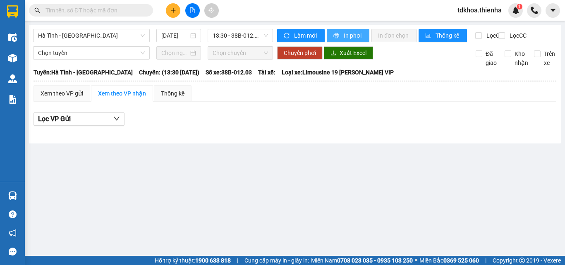 This screenshot has height=265, width=565. What do you see at coordinates (519, 7) in the screenshot?
I see `sup: 1` at bounding box center [519, 7].